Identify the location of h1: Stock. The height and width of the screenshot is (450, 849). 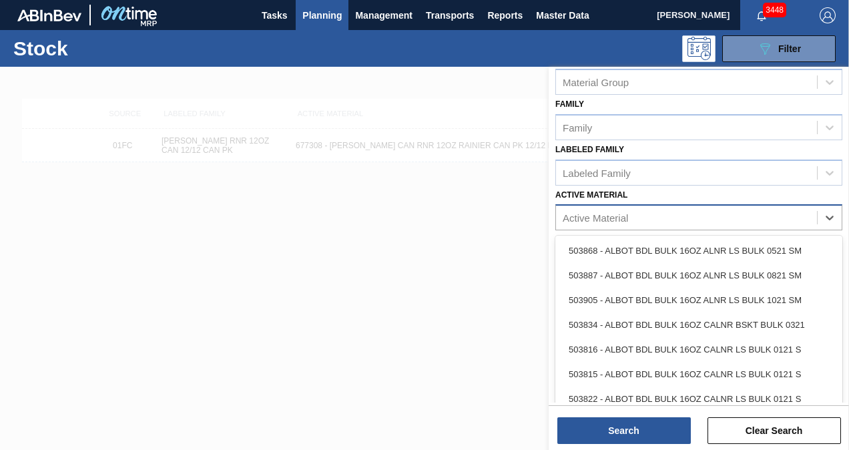
(105, 48).